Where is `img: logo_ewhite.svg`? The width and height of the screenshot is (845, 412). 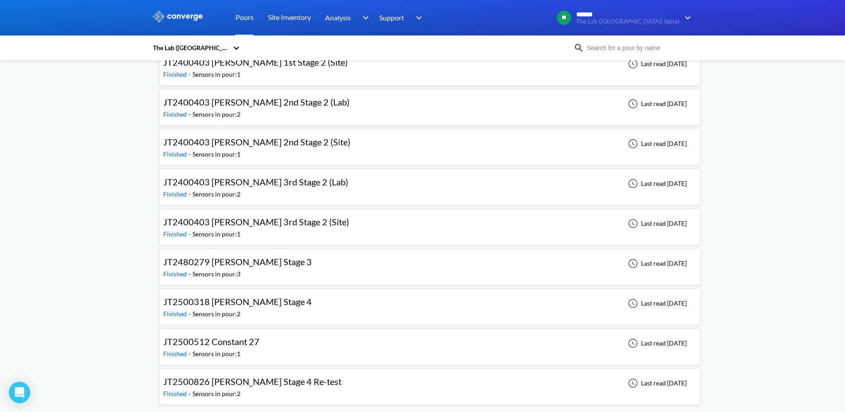
img: logo_ewhite.svg is located at coordinates (178, 16).